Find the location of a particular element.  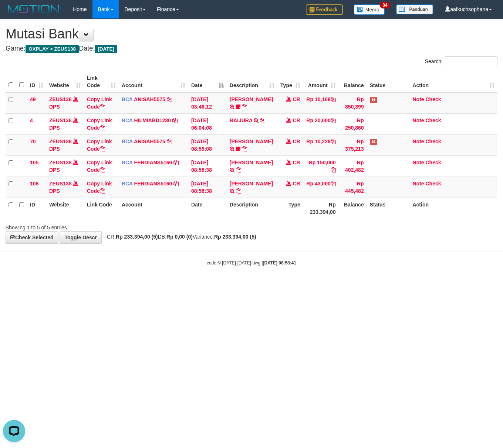

td: Rp 445,482 is located at coordinates (353, 187).